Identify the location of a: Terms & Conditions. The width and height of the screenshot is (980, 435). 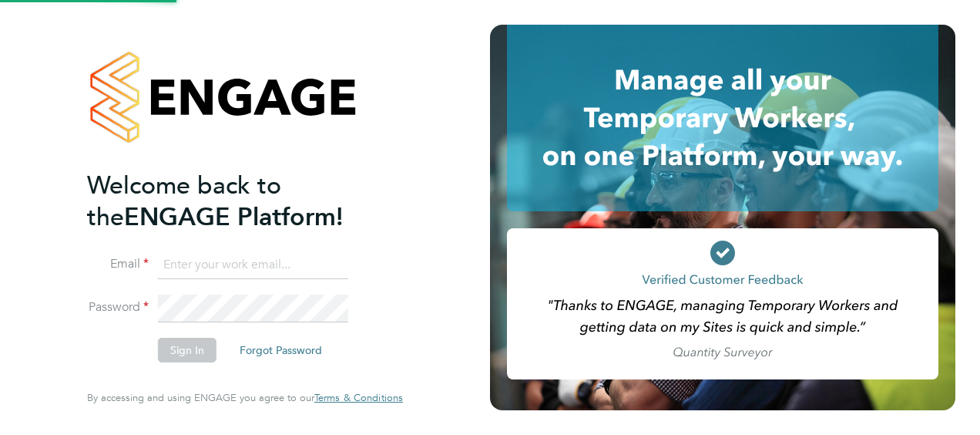
(358, 397).